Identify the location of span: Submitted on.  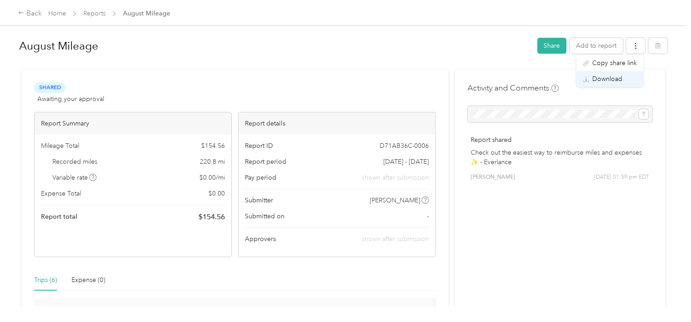
(264, 216).